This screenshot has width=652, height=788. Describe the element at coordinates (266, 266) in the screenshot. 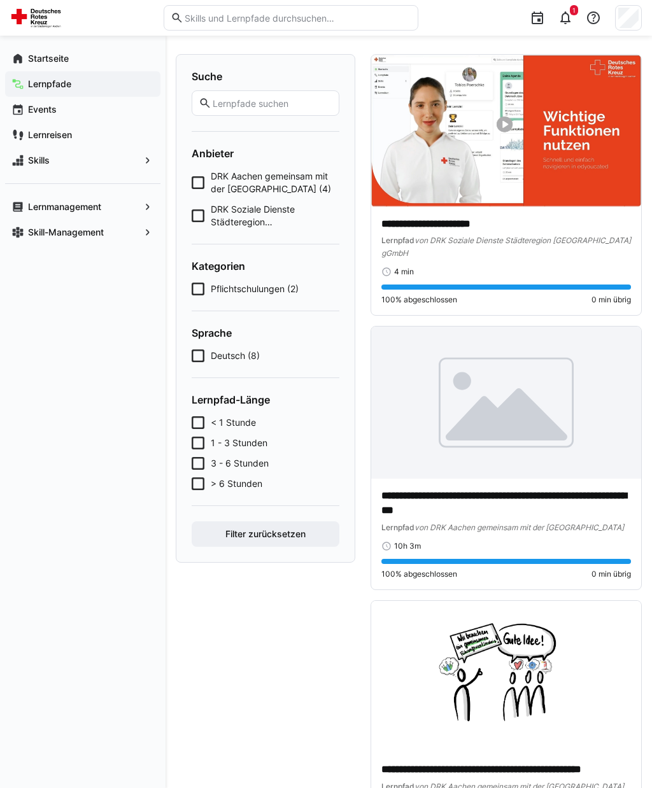

I see `h4: Kategorien` at that location.